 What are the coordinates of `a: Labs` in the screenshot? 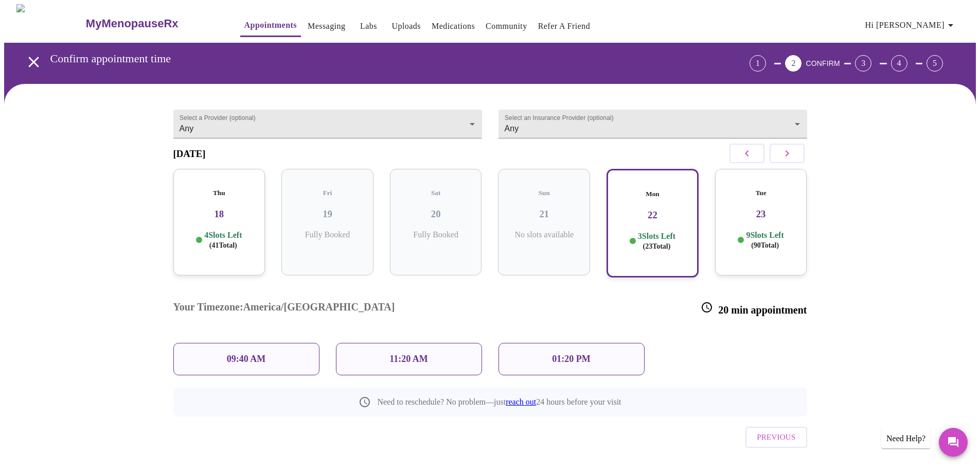 It's located at (368, 26).